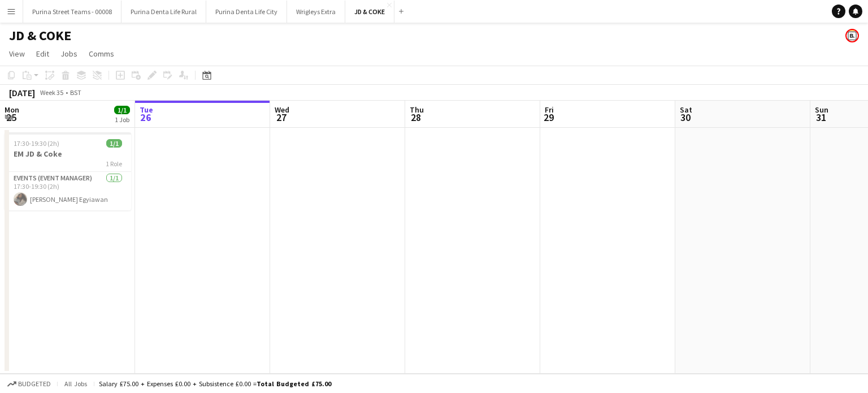  I want to click on button: Purina Denta Life Rural, so click(164, 12).